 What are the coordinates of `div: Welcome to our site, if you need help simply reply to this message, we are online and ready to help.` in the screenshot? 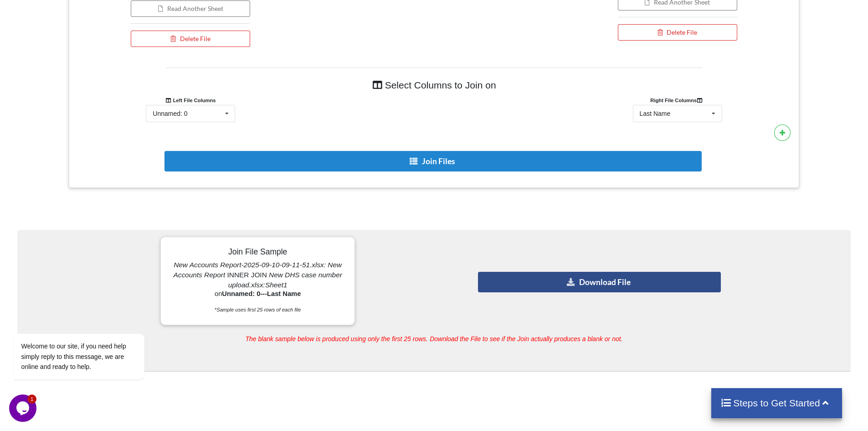 It's located at (82, 106).